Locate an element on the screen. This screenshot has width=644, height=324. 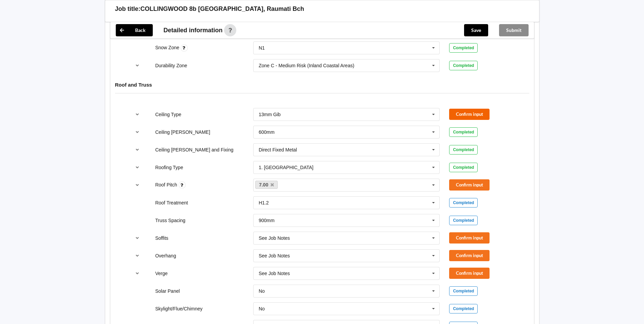
button: Back is located at coordinates (134, 30).